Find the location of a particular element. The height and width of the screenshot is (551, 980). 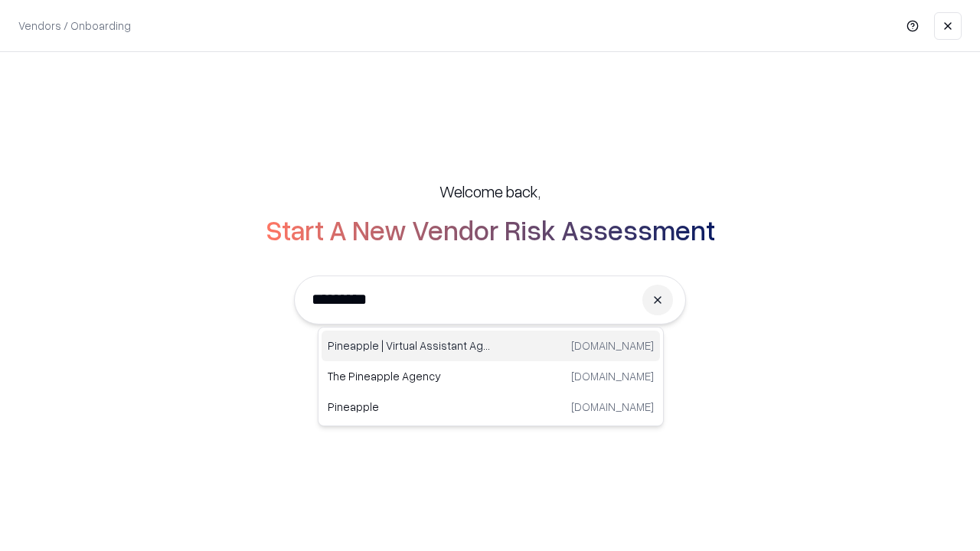

p: Pineapple is located at coordinates (409, 406).